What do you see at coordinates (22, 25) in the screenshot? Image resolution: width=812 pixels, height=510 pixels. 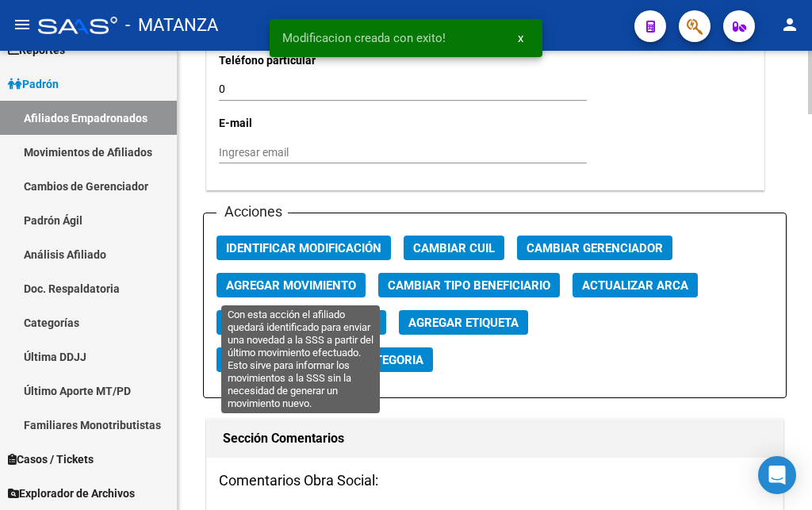 I see `mat-icon: menu` at bounding box center [22, 25].